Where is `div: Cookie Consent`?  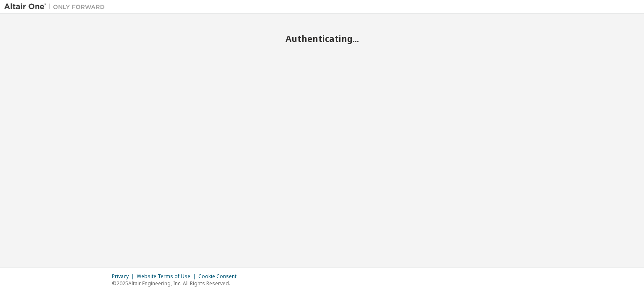
div: Cookie Consent is located at coordinates (220, 276).